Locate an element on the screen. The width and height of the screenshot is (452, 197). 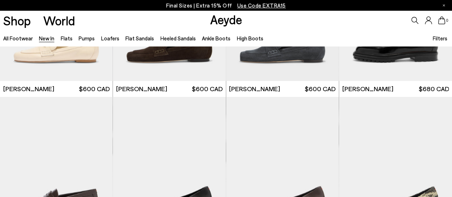
a: Flat Sandals is located at coordinates (140, 38).